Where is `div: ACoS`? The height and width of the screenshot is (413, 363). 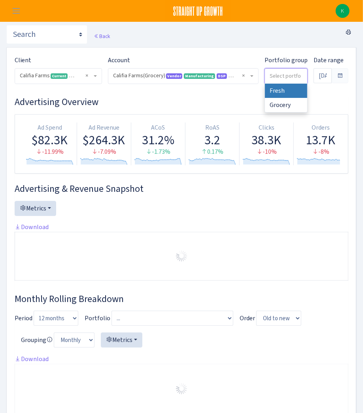 div: ACoS is located at coordinates (158, 127).